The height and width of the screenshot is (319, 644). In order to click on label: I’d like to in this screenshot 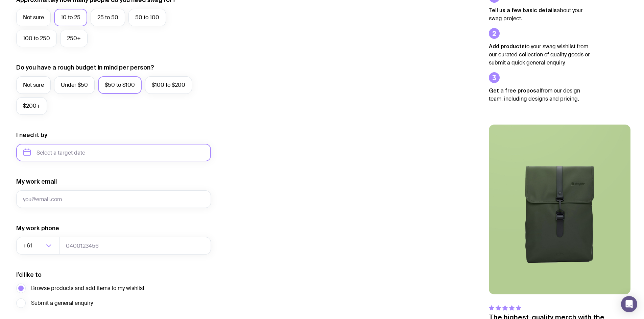, I will do `click(29, 275)`.